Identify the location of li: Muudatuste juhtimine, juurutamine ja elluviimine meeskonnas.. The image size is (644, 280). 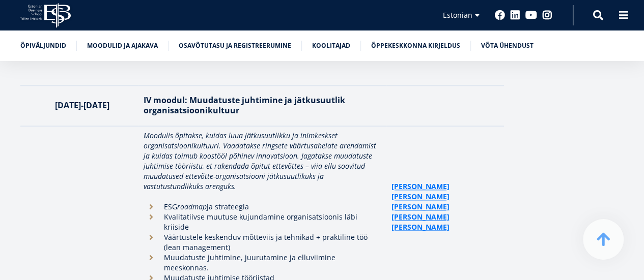
(262, 263).